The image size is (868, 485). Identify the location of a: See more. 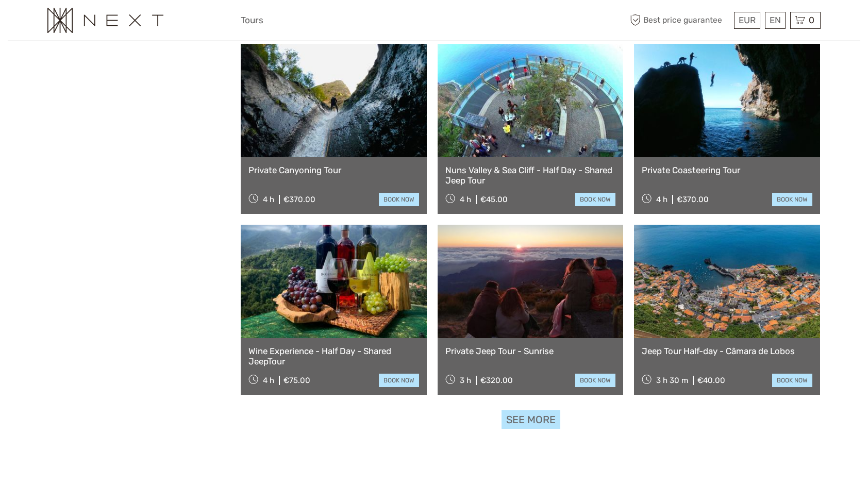
(531, 419).